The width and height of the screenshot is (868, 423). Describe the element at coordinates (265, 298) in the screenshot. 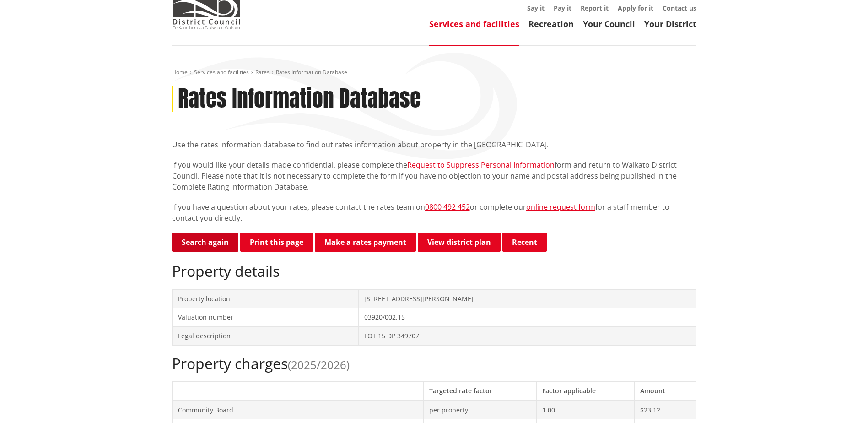

I see `td: Property location` at that location.